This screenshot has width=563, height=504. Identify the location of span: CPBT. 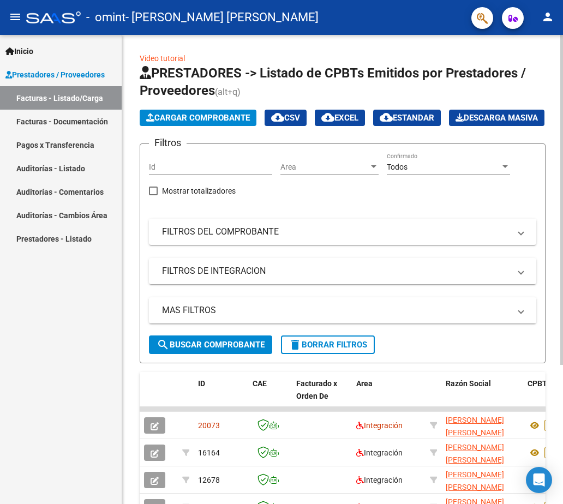
(538, 384).